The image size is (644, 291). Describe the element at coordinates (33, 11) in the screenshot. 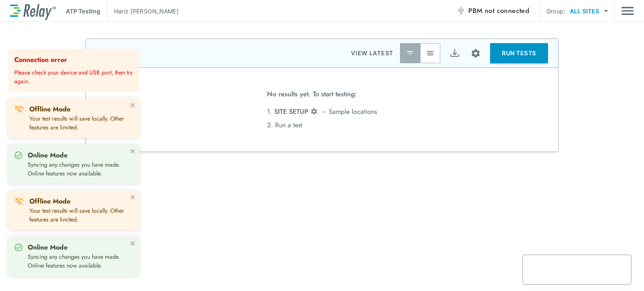

I see `img: LuminUltra Relay` at that location.